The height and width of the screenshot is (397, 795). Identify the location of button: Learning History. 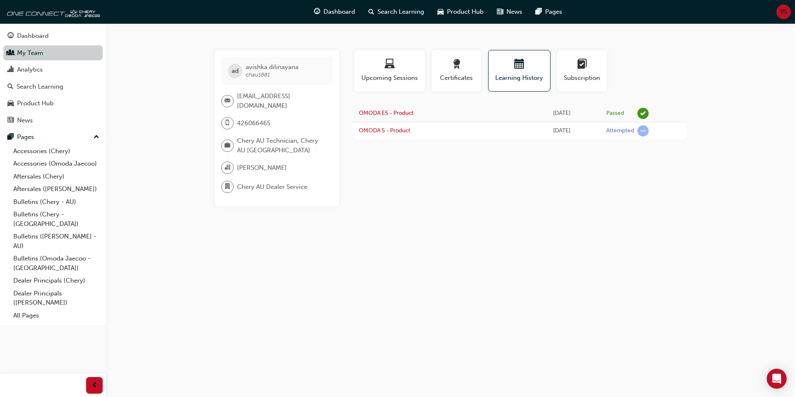
(519, 71).